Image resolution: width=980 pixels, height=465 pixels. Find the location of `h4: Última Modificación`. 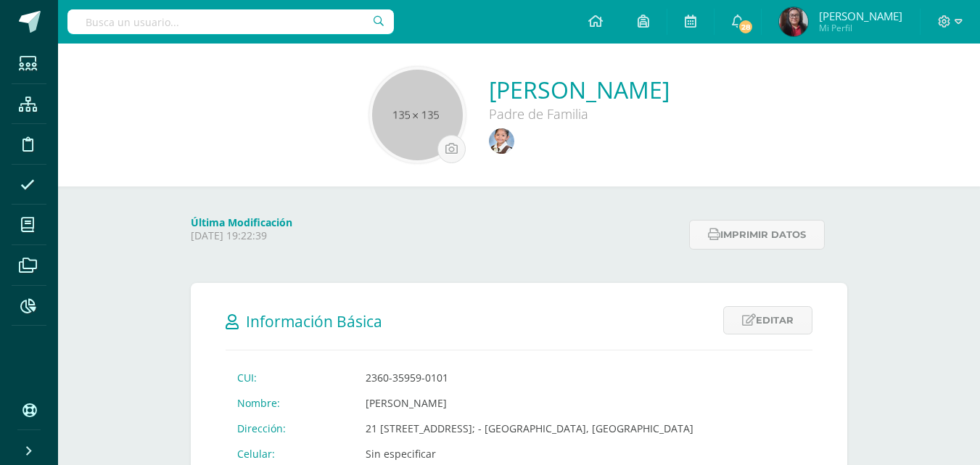

h4: Última Modificación is located at coordinates (435, 222).